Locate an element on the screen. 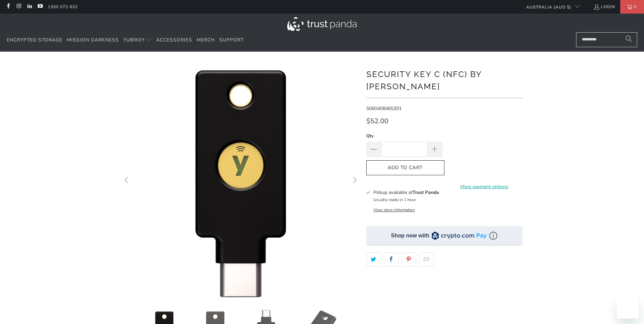 The height and width of the screenshot is (324, 644). button: Add to Cart is located at coordinates (406, 168).